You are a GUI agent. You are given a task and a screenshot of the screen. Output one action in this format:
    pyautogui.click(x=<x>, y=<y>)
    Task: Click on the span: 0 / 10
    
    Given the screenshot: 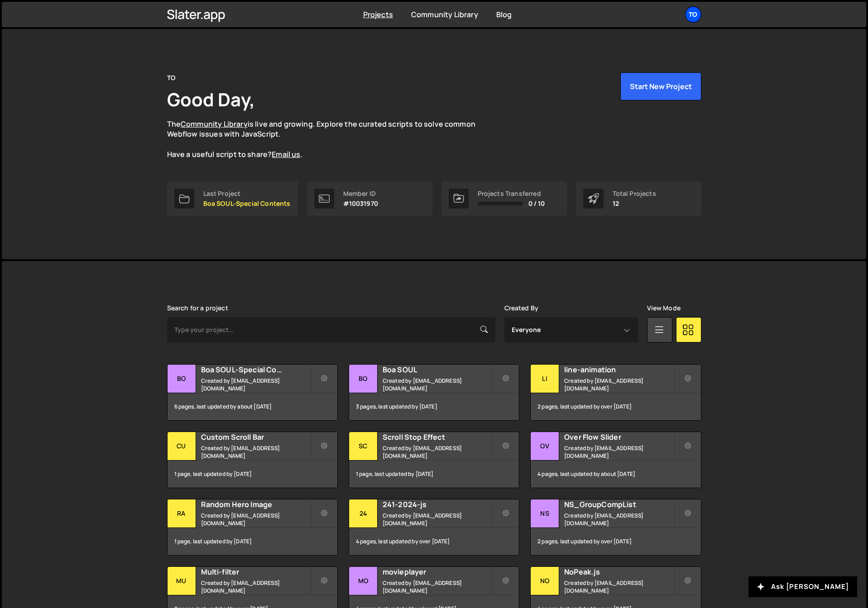 What is the action you would take?
    pyautogui.click(x=536, y=204)
    